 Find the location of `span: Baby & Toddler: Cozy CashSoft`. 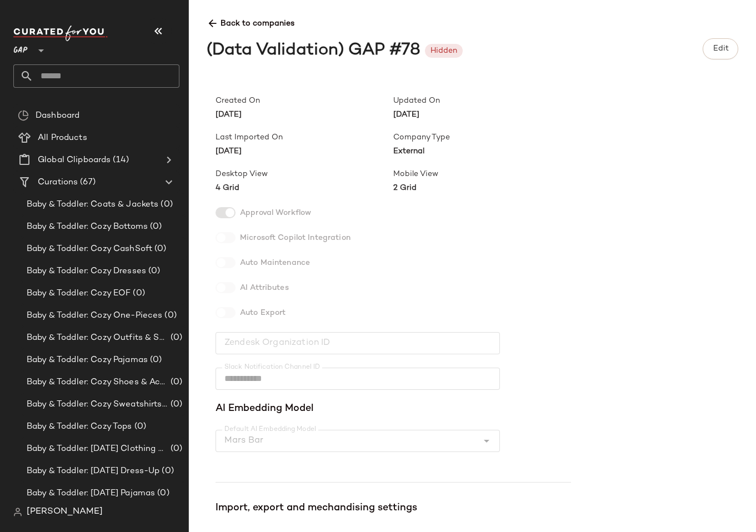

span: Baby & Toddler: Cozy CashSoft is located at coordinates (89, 248).